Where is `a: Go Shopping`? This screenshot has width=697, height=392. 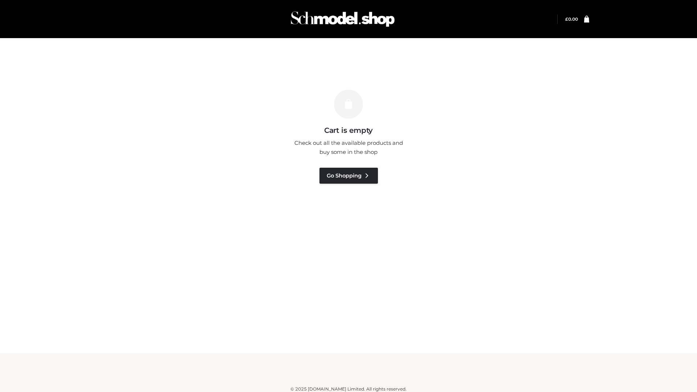 a: Go Shopping is located at coordinates (349, 176).